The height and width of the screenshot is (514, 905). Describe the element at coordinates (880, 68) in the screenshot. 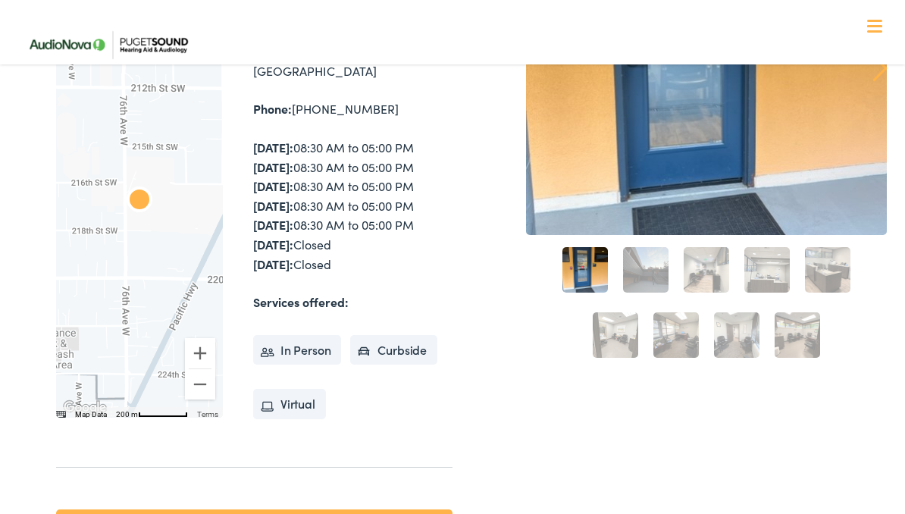

I see `a: Next` at that location.